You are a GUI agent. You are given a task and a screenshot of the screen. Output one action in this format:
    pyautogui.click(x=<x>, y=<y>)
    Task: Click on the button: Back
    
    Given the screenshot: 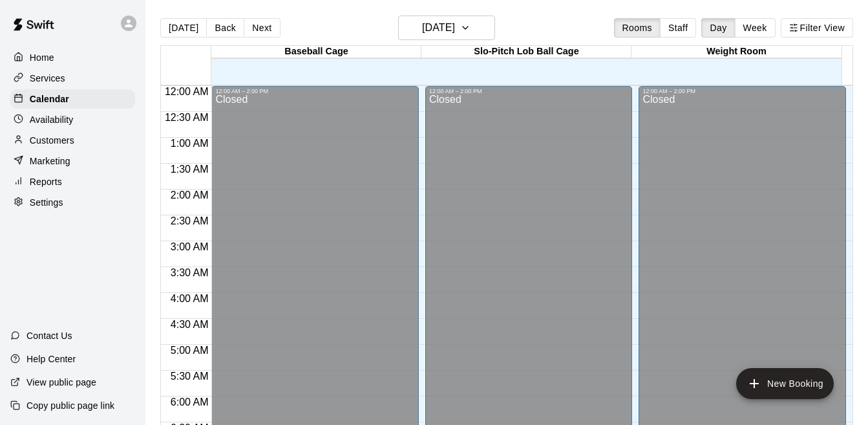 What is the action you would take?
    pyautogui.click(x=225, y=28)
    